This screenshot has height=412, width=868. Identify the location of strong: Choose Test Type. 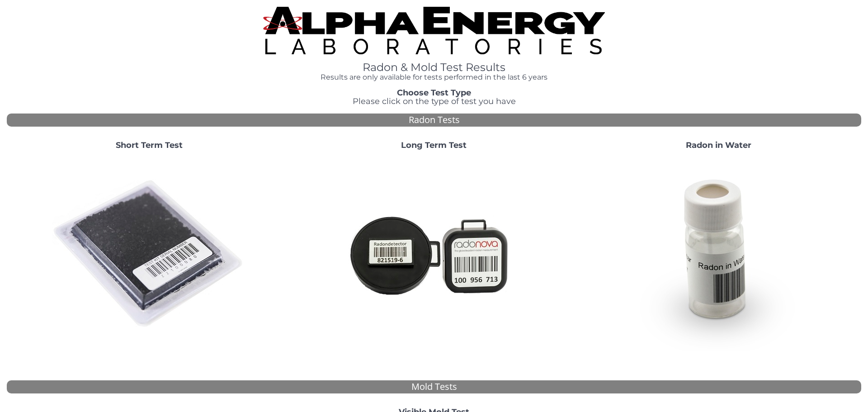
(434, 93).